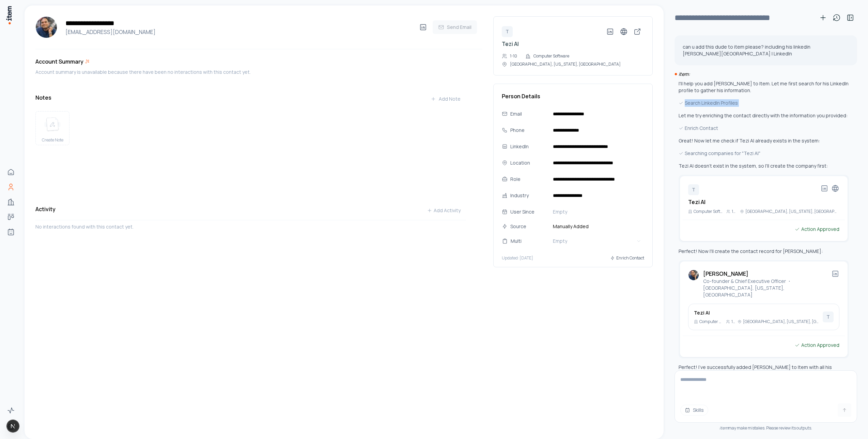 The image size is (868, 439). What do you see at coordinates (11, 187) in the screenshot?
I see `a: People` at bounding box center [11, 187].